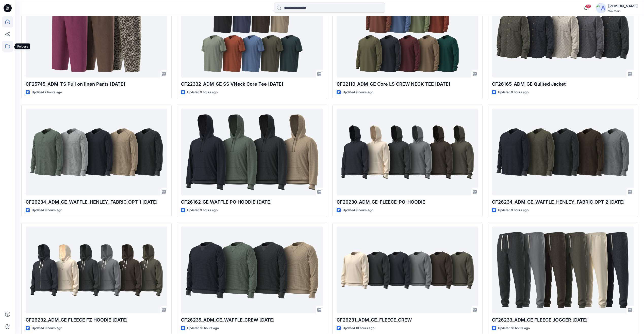 Image resolution: width=644 pixels, height=334 pixels. What do you see at coordinates (563, 152) in the screenshot?
I see `a: CF26234_ADM_GE_WAFFLE_HENLEY_FABRIC_OPT 2 10OCT25` at bounding box center [563, 152].